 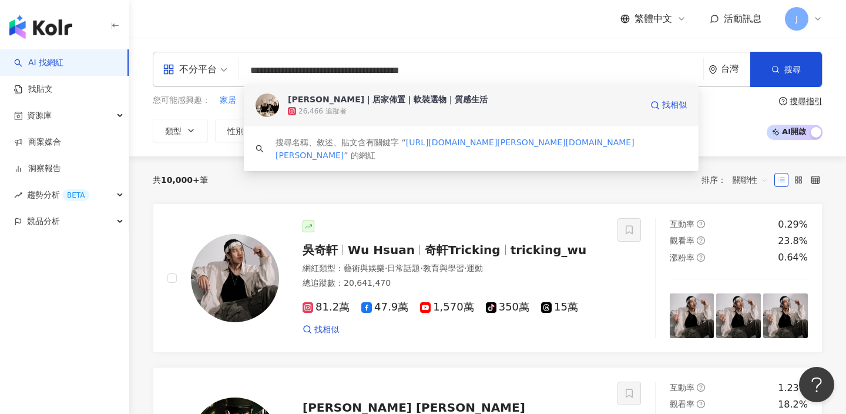 I want to click on span: 運動, so click(x=475, y=268).